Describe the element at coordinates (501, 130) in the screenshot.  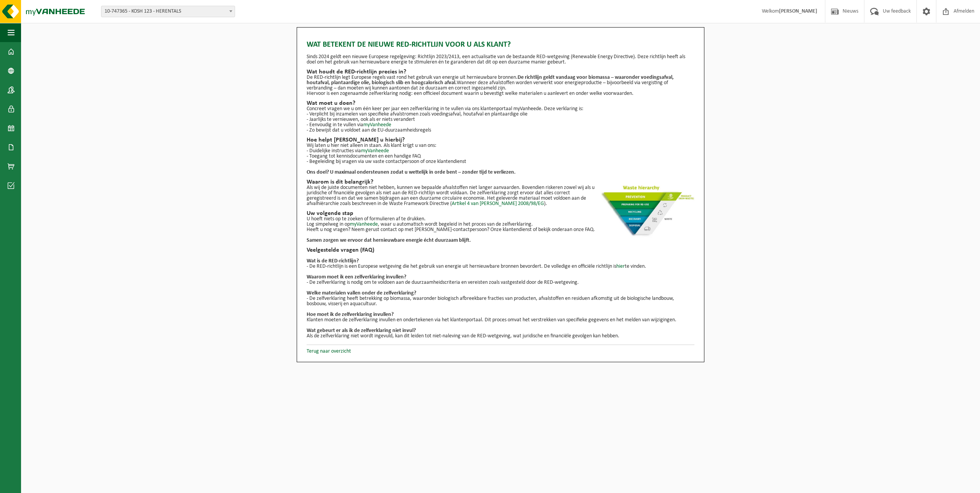
I see `p: - Zo bewijst dat u voldoet aan de EU-duurzaamheidsregels` at that location.